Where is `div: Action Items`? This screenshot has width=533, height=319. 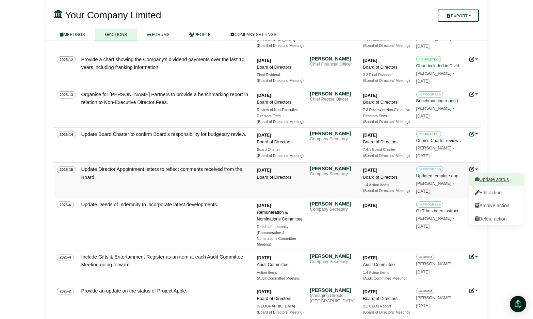
div: Action Items is located at coordinates (281, 273).